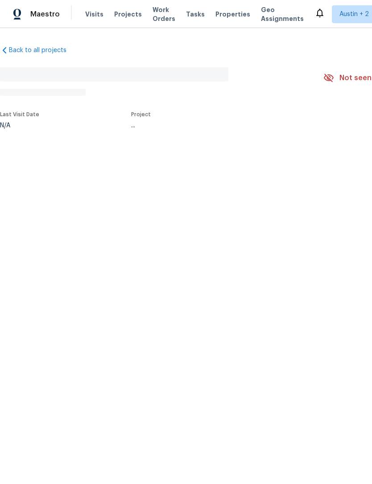 Image resolution: width=372 pixels, height=484 pixels. What do you see at coordinates (94, 14) in the screenshot?
I see `span: Visits` at bounding box center [94, 14].